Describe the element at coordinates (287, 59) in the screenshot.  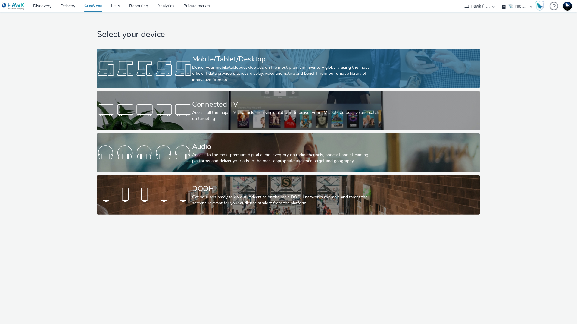
I see `div: Mobile/Tablet/Desktop` at that location.